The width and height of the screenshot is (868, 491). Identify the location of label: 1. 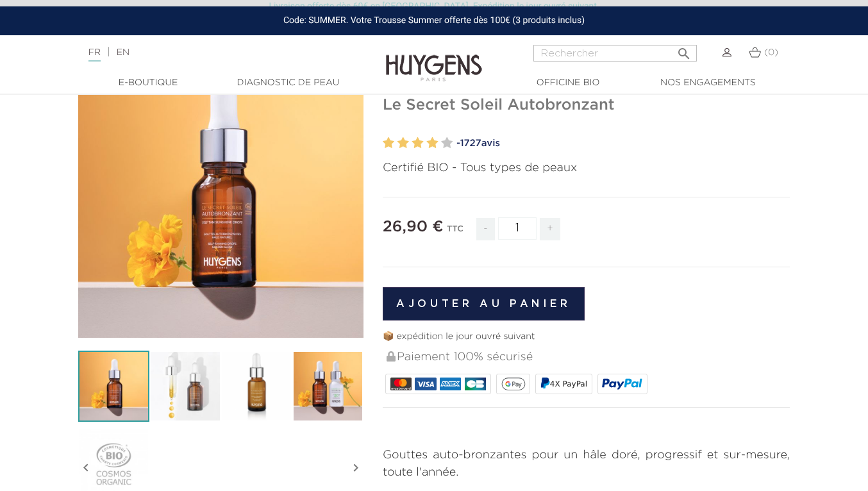
(389, 143).